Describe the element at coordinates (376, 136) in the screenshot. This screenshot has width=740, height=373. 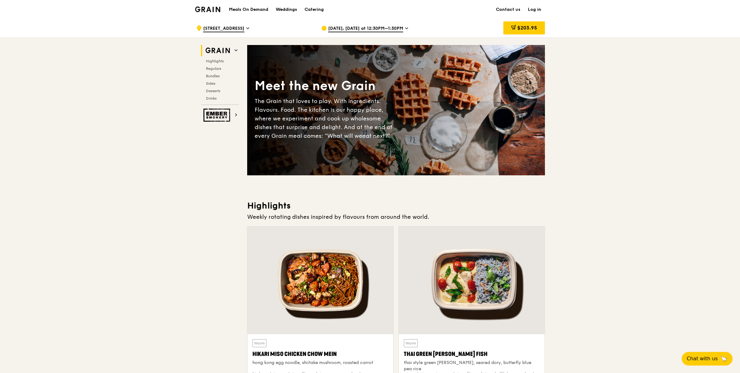
I see `span: eat next?”` at that location.